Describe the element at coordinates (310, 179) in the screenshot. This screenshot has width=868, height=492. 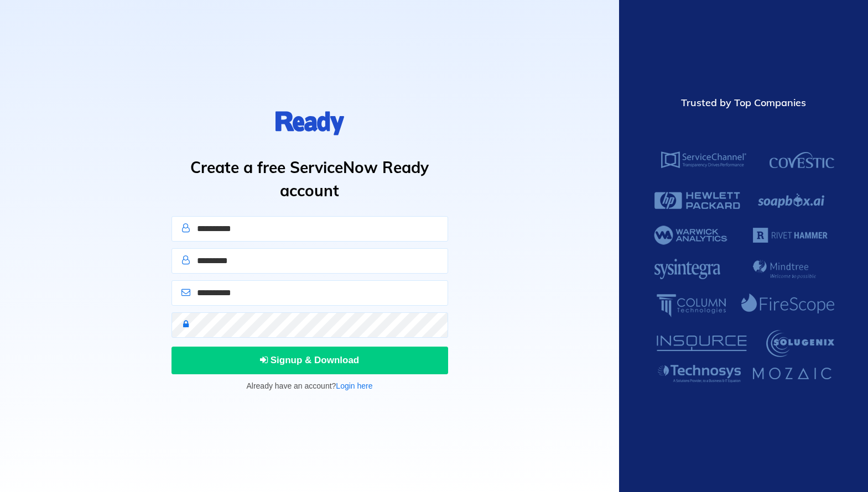
I see `h1: Create a free ServiceNow Ready account` at that location.